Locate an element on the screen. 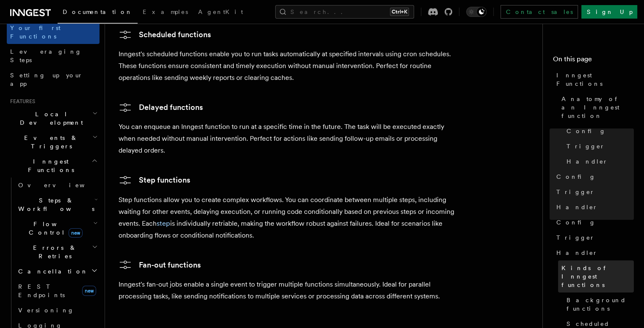  a: Versioning is located at coordinates (57, 310).